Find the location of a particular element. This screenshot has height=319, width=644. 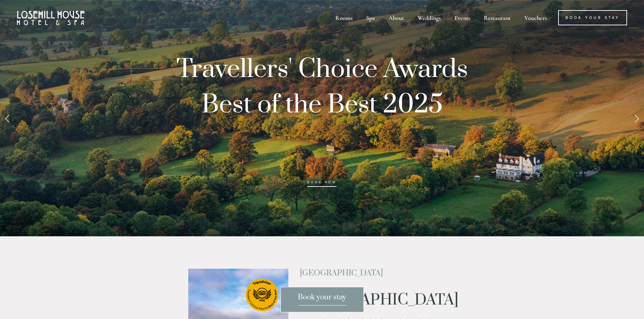

a: Book Your Stay is located at coordinates (592, 17).